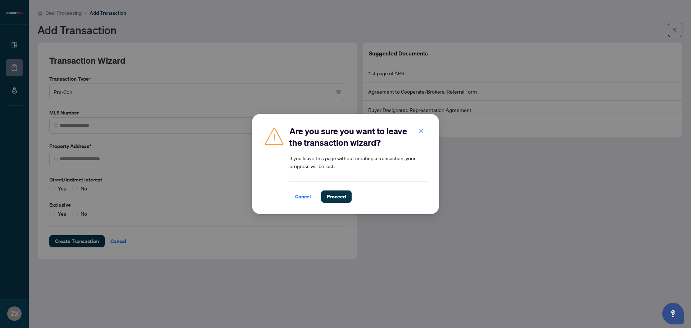  What do you see at coordinates (358, 137) in the screenshot?
I see `h2: Are you sure you want to leave the transaction wizard?` at bounding box center [358, 137].